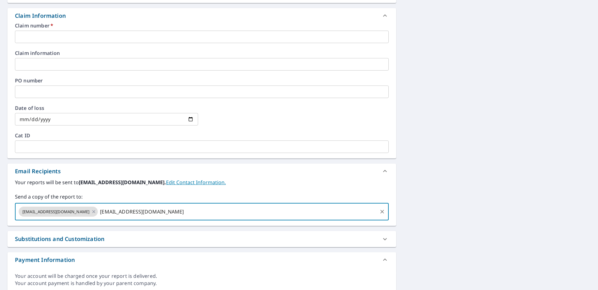 The image size is (598, 290). Describe the element at coordinates (107, 108) in the screenshot. I see `label: Date of loss` at that location.